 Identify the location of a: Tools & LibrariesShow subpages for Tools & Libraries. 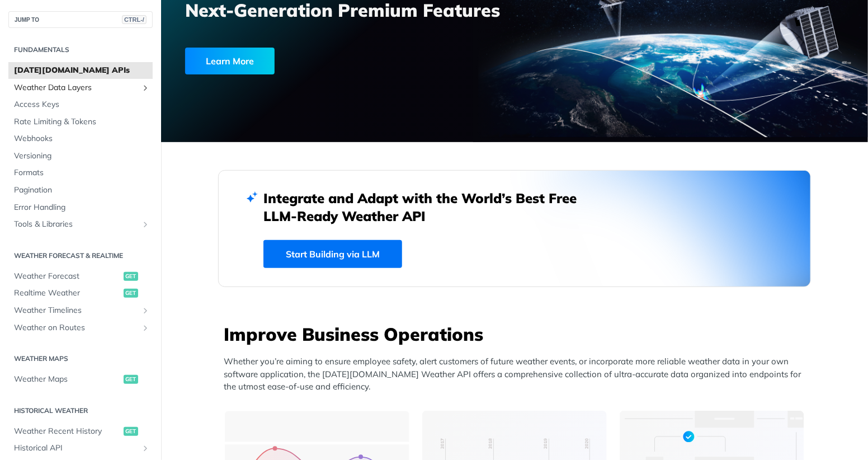
(81, 225).